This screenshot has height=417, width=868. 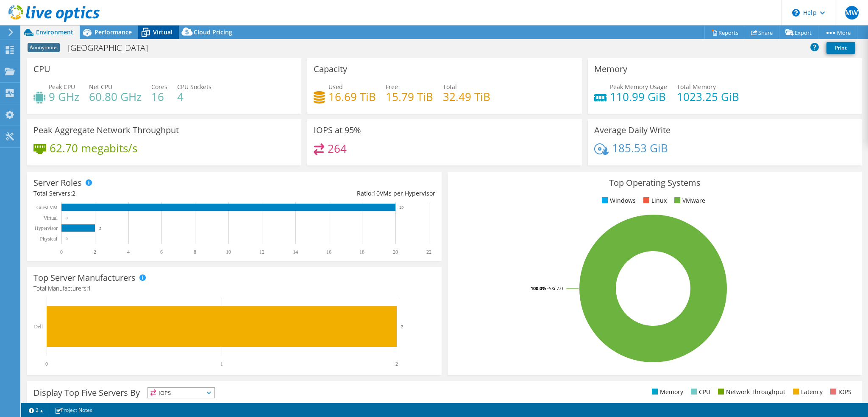 I want to click on h3: Average Daily Write, so click(x=632, y=130).